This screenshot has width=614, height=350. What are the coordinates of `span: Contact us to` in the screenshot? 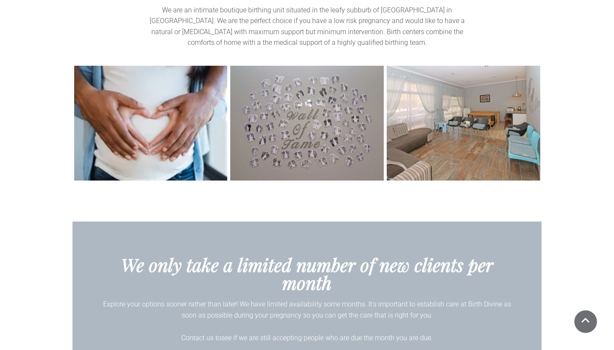 It's located at (201, 337).